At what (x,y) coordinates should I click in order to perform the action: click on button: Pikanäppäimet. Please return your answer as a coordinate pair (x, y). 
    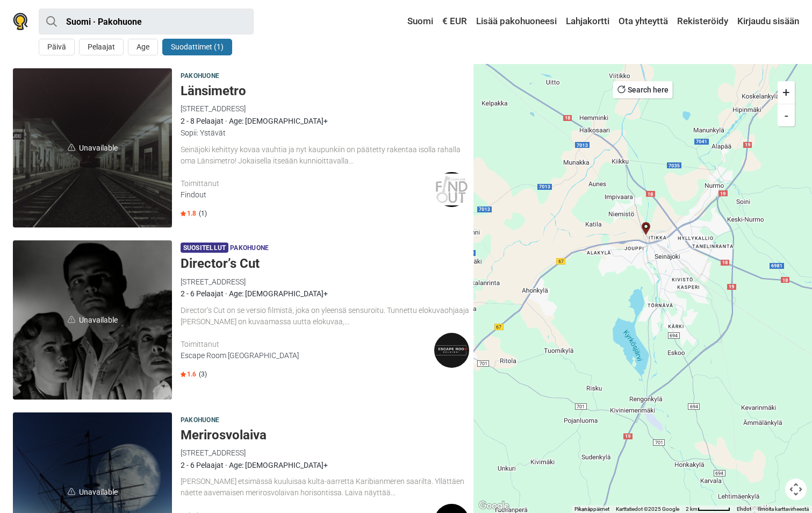
    Looking at the image, I should click on (592, 509).